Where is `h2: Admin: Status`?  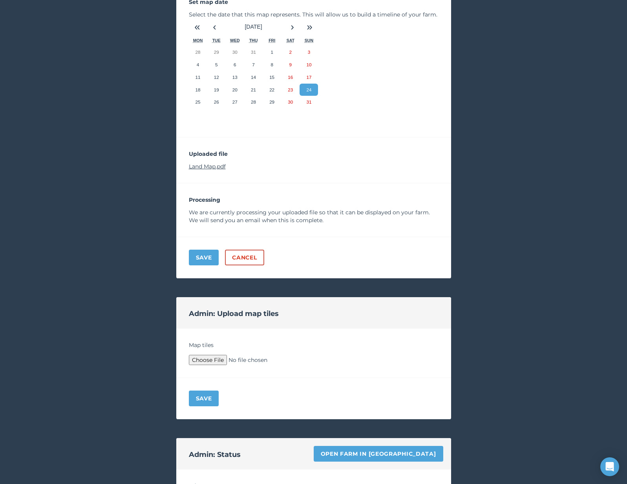
h2: Admin: Status is located at coordinates (215, 455).